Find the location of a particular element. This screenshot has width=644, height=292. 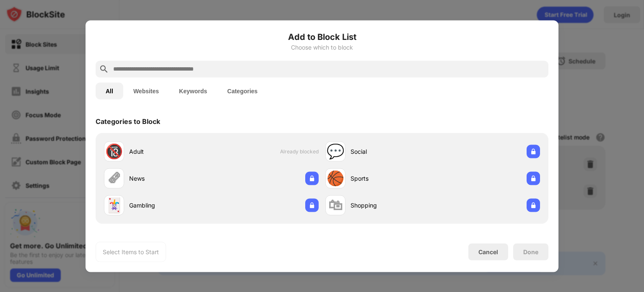

h6: Add to Block List is located at coordinates (322, 36).